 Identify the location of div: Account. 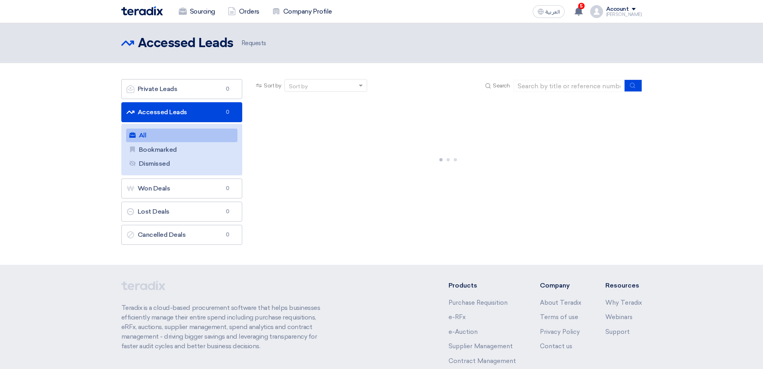
(617, 9).